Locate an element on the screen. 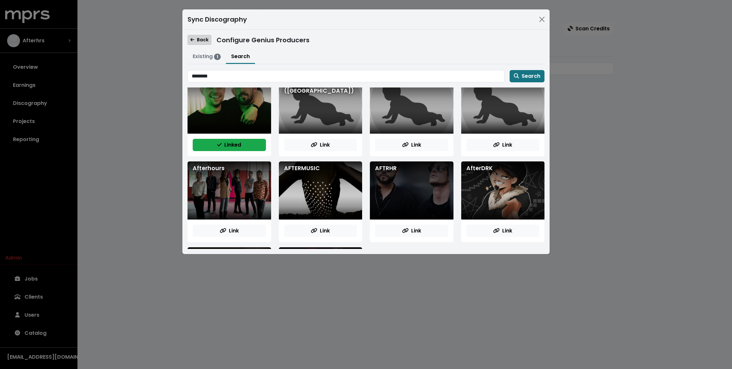 This screenshot has width=732, height=369. div: Configure Genius Producers is located at coordinates (263, 40).